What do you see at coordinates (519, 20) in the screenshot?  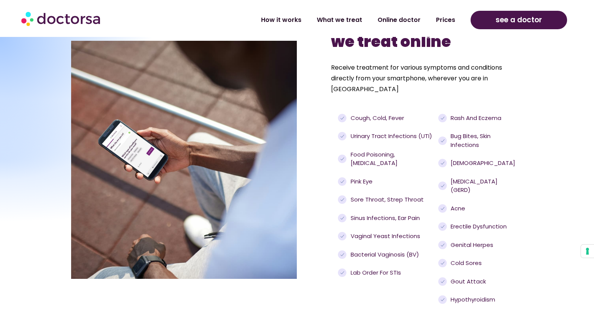 I see `a: see a doctor` at bounding box center [519, 20].